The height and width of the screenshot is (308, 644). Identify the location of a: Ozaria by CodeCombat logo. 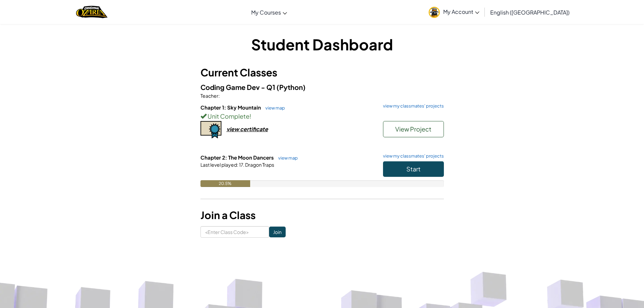
(92, 12).